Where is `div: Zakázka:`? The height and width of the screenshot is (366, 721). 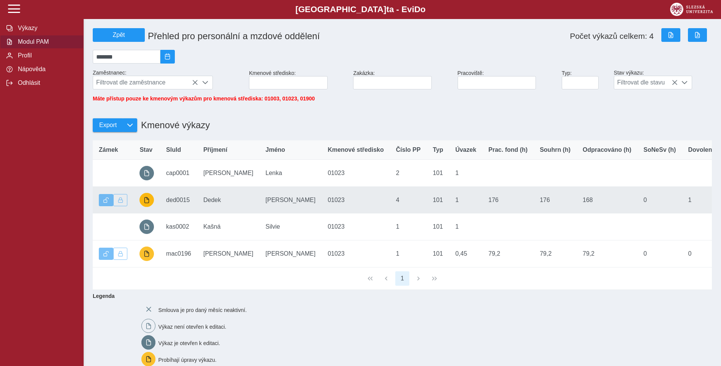
div: Zakázka: is located at coordinates (402, 79).